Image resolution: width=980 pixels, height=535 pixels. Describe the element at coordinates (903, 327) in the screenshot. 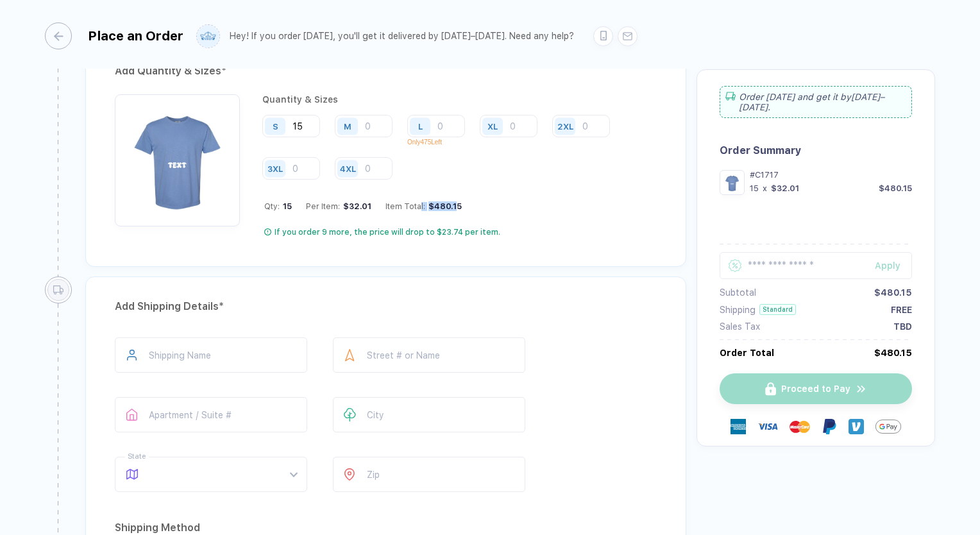

I see `div: TBD` at that location.